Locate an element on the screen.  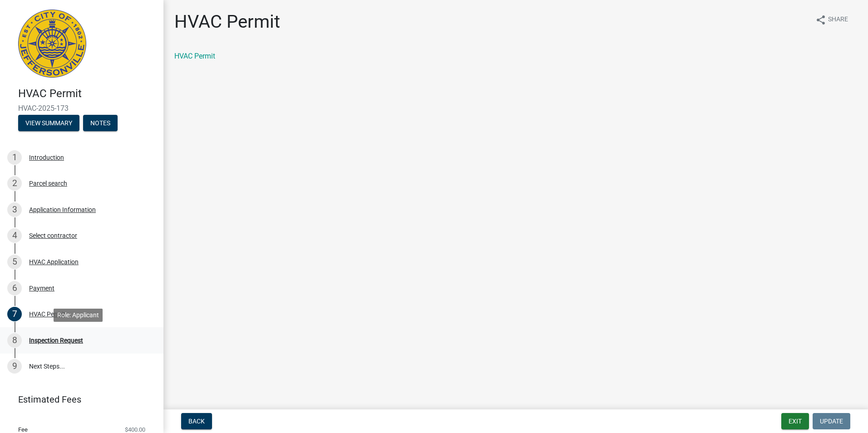
div: 2 is located at coordinates (15, 183).